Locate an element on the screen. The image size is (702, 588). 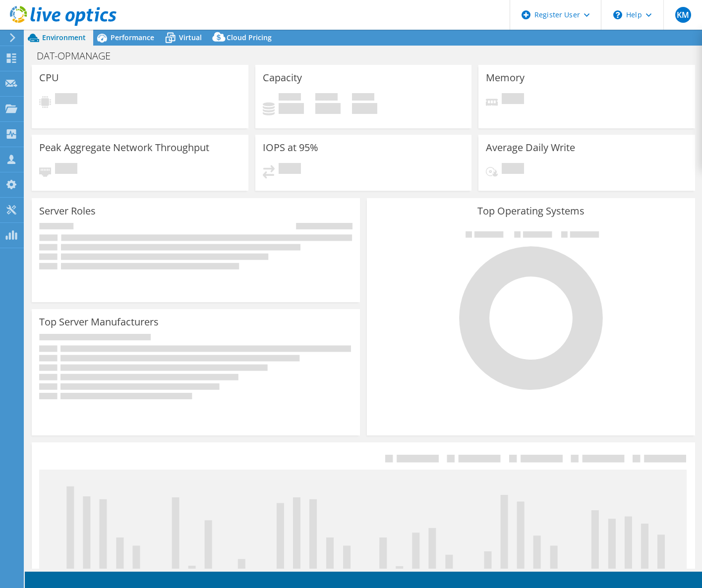
h3: Server Roles is located at coordinates (68, 211).